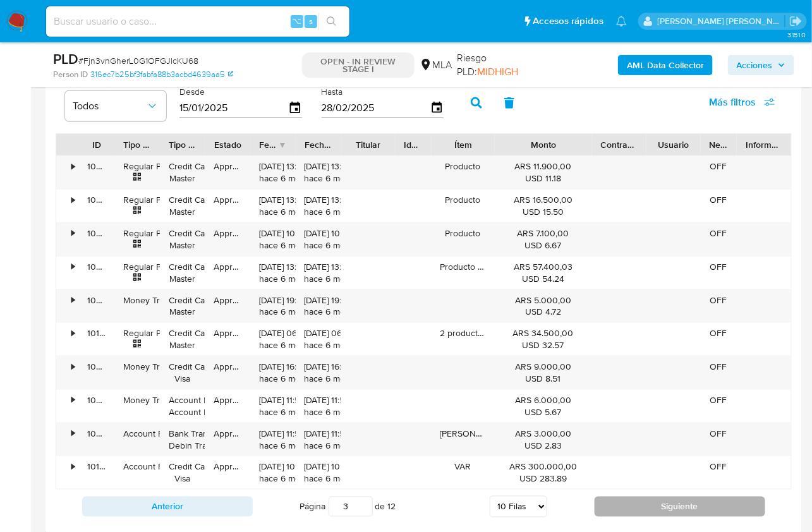  What do you see at coordinates (197, 21) in the screenshot?
I see `input: Buscar usuario o caso...` at bounding box center [197, 21].